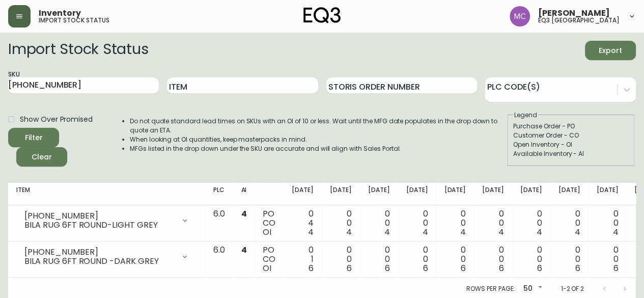 Image resolution: width=644 pixels, height=298 pixels. I want to click on legend: Legend, so click(525, 115).